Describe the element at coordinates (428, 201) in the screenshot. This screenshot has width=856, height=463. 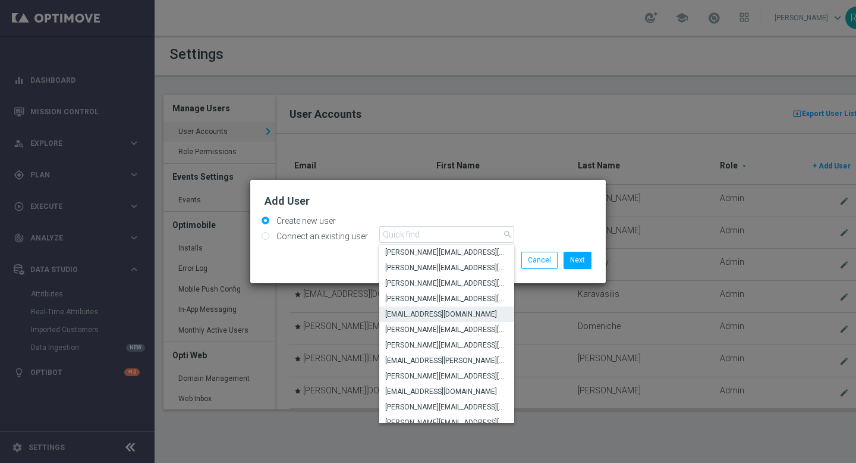
I see `h2: Add User` at that location.